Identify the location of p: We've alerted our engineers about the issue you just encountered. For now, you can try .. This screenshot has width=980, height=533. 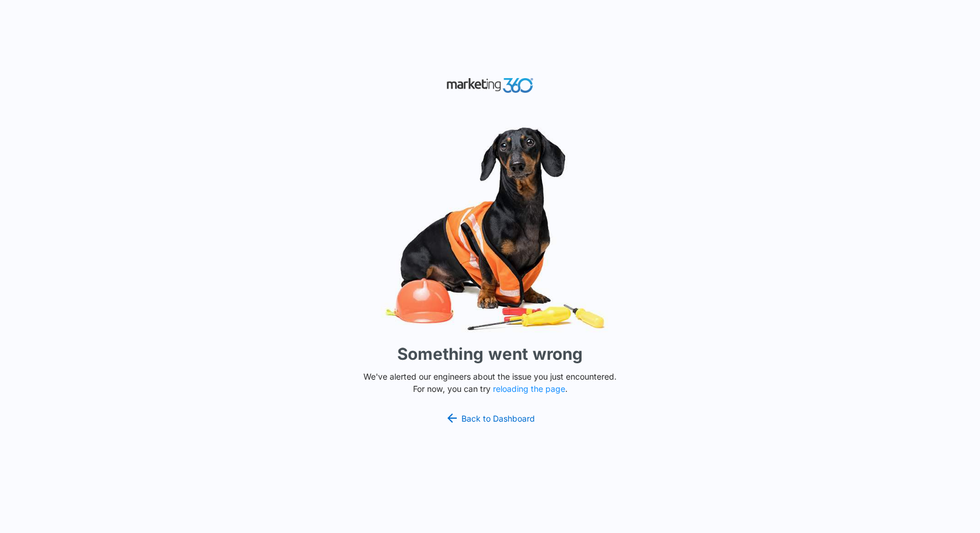
(490, 383).